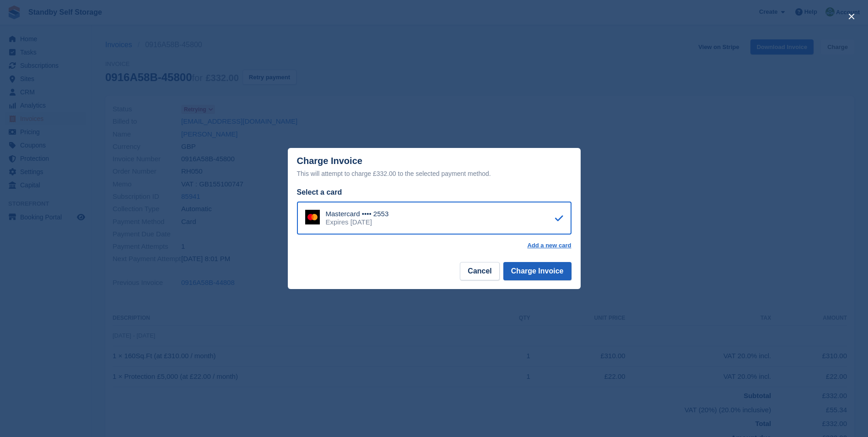 Image resolution: width=868 pixels, height=437 pixels. What do you see at coordinates (312, 217) in the screenshot?
I see `img: Mastercard Logo` at bounding box center [312, 217].